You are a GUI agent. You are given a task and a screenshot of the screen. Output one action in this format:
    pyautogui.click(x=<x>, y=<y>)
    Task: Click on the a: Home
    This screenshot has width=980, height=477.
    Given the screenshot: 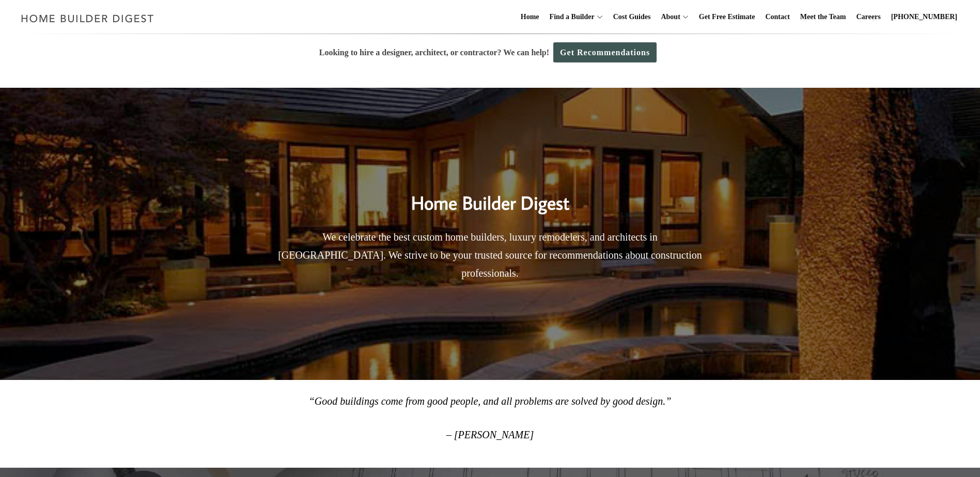 What is the action you would take?
    pyautogui.click(x=530, y=17)
    